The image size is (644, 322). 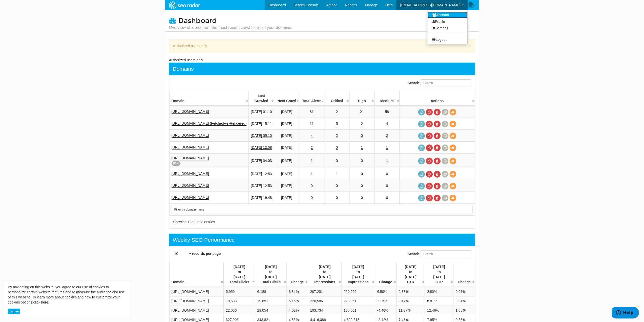 What do you see at coordinates (358, 301) in the screenshot?
I see `td: 223,061` at bounding box center [358, 301].